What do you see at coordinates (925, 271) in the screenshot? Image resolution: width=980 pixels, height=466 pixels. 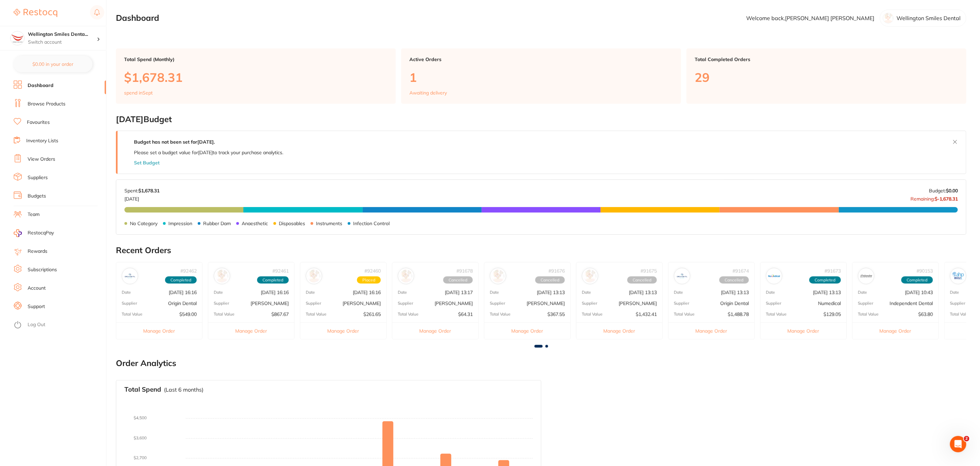 I see `p: # 90153` at bounding box center [925, 271].